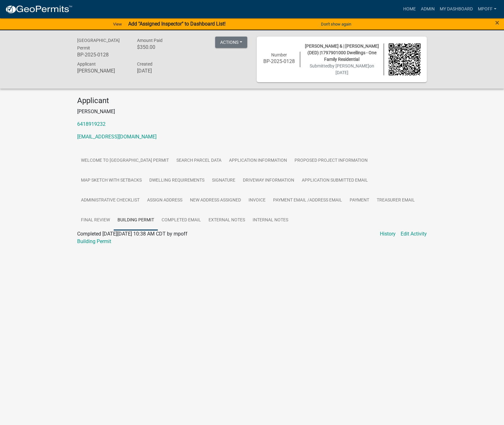 This screenshot has width=504, height=425. What do you see at coordinates (177, 180) in the screenshot?
I see `a: Dwelling Requirements` at bounding box center [177, 180].